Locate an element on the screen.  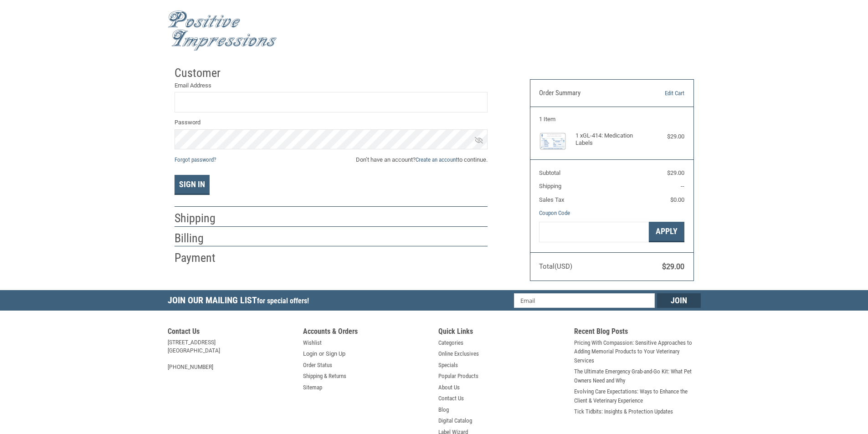
a: Shipping & Returns is located at coordinates (324, 376).